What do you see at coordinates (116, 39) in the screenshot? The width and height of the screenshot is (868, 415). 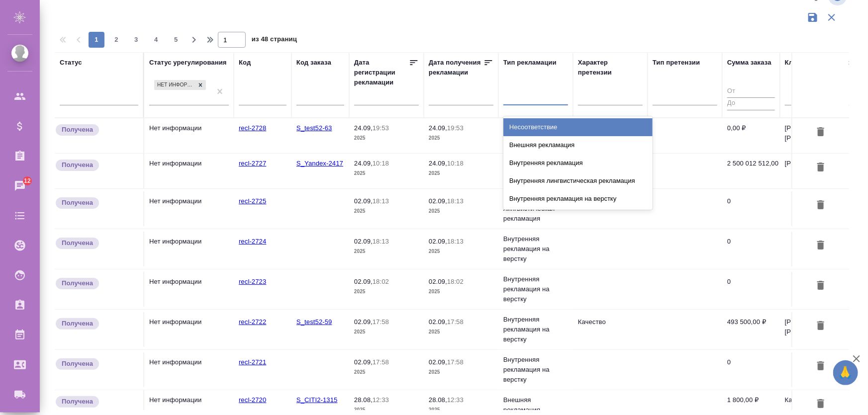 I see `span: 2` at bounding box center [116, 39].